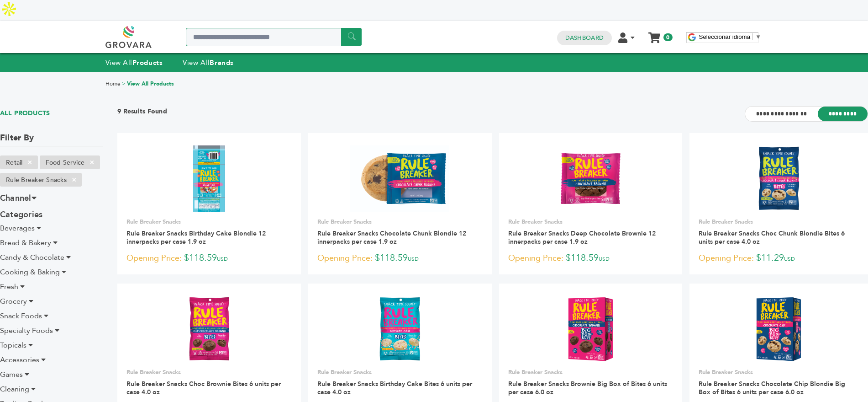 The width and height of the screenshot is (868, 402). Describe the element at coordinates (582, 237) in the screenshot. I see `a: Rule Breaker Snacks Deep Chocolate Brownie 12 innerpacks per case 1.9 oz` at that location.